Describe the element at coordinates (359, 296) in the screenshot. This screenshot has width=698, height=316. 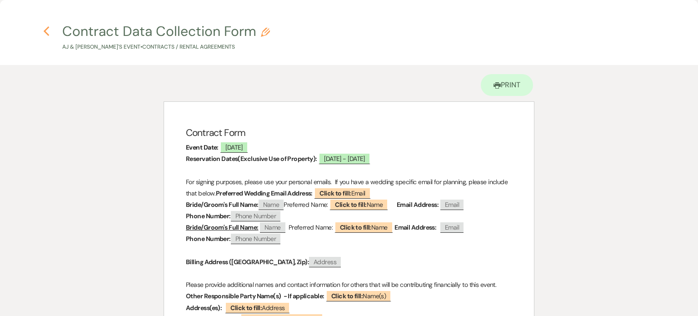
I see `span: Name(s)` at that location.